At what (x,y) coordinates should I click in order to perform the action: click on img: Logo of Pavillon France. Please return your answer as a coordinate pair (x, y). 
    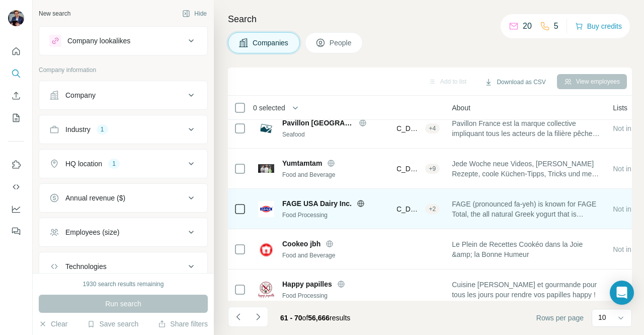
    Looking at the image, I should click on (266, 129).